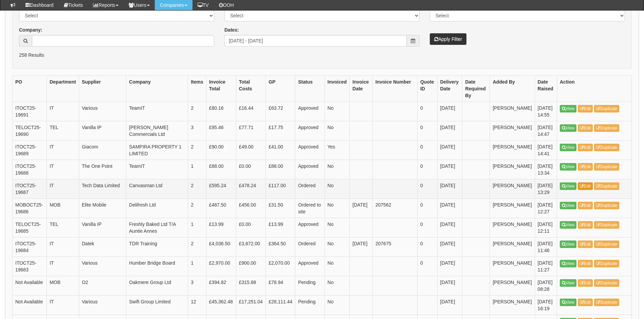 This screenshot has width=644, height=319. What do you see at coordinates (310, 247) in the screenshot?
I see `td: Ordered` at bounding box center [310, 247].